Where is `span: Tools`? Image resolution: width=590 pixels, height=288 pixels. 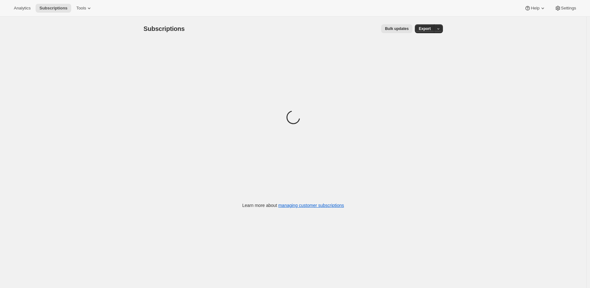 span: Tools is located at coordinates (81, 8).